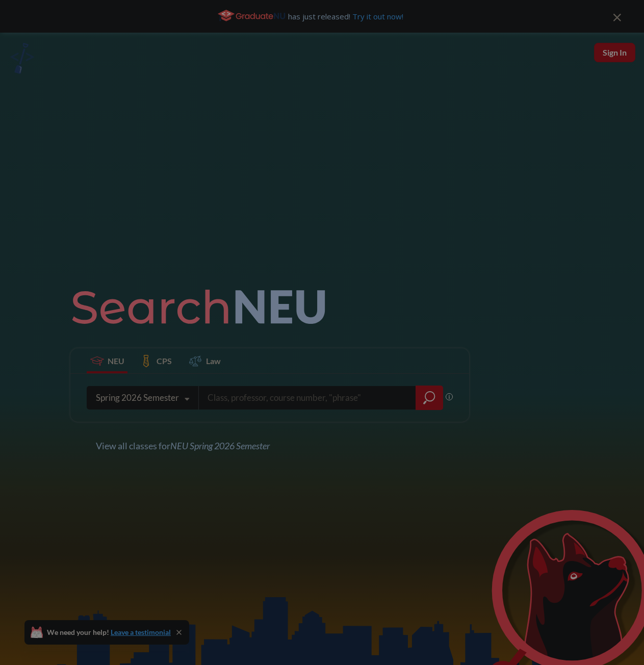 This screenshot has width=644, height=665. I want to click on span: Law, so click(213, 360).